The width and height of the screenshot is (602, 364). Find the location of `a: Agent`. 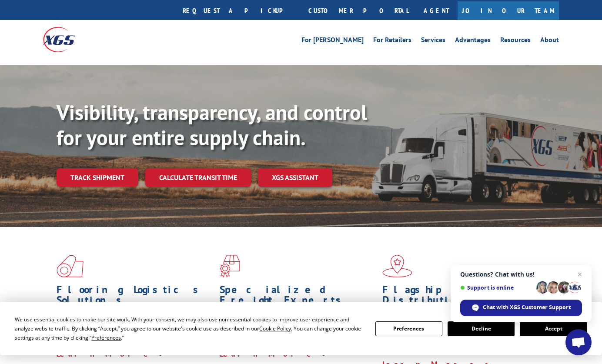

a: Agent is located at coordinates (436, 11).